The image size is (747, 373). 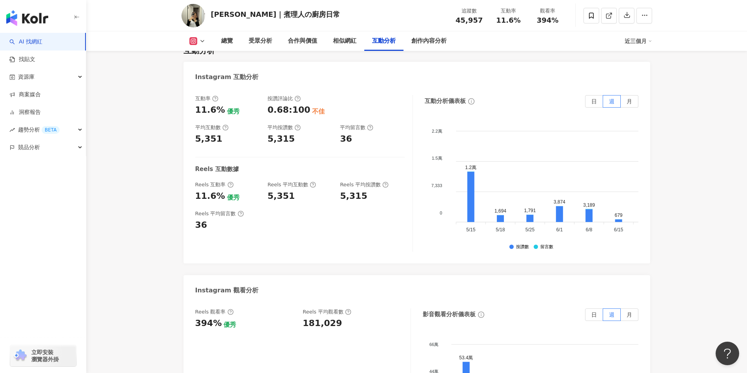 What do you see at coordinates (522, 247) in the screenshot?
I see `div: 按讚數` at bounding box center [522, 247].